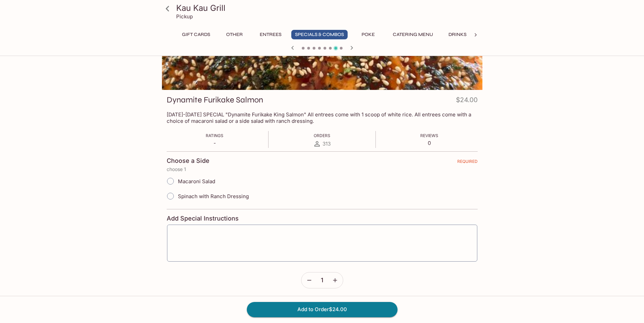 This screenshot has width=644, height=323. I want to click on h3: Dynamite Furikake Salmon, so click(215, 100).